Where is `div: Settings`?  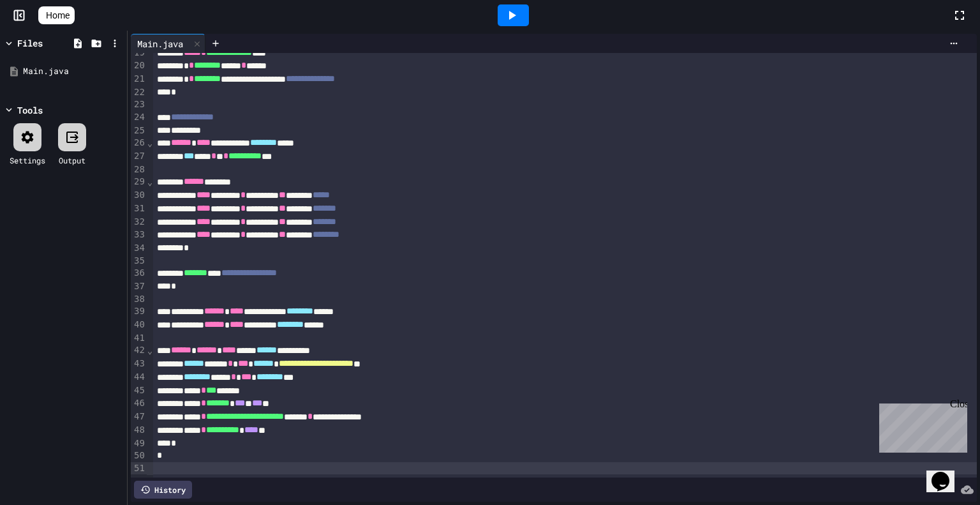 div: Settings is located at coordinates (28, 160).